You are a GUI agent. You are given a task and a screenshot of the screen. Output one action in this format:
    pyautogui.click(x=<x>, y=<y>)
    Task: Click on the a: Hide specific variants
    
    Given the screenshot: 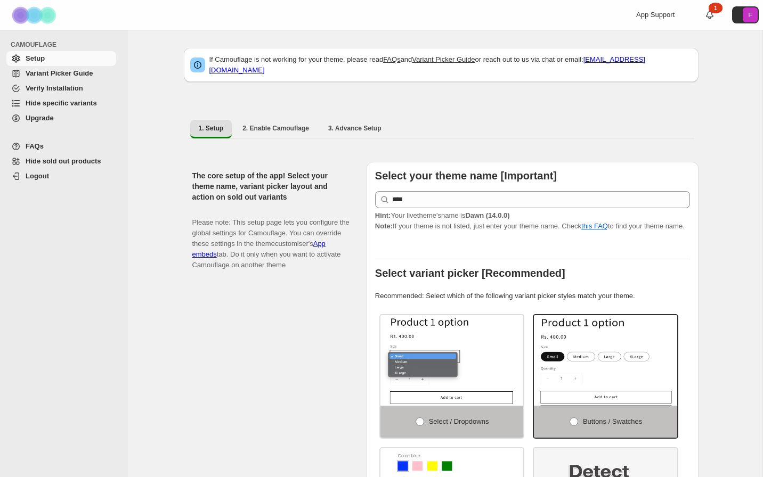 What is the action you would take?
    pyautogui.click(x=61, y=103)
    